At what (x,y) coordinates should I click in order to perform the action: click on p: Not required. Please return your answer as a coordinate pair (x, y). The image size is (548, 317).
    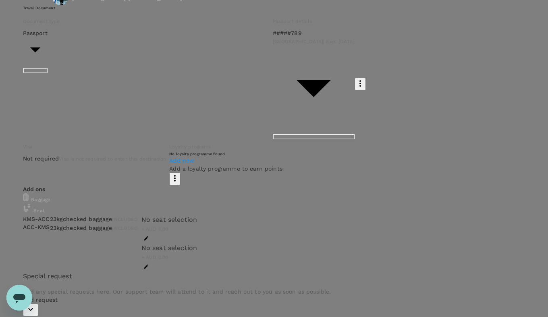
    Looking at the image, I should click on (41, 158).